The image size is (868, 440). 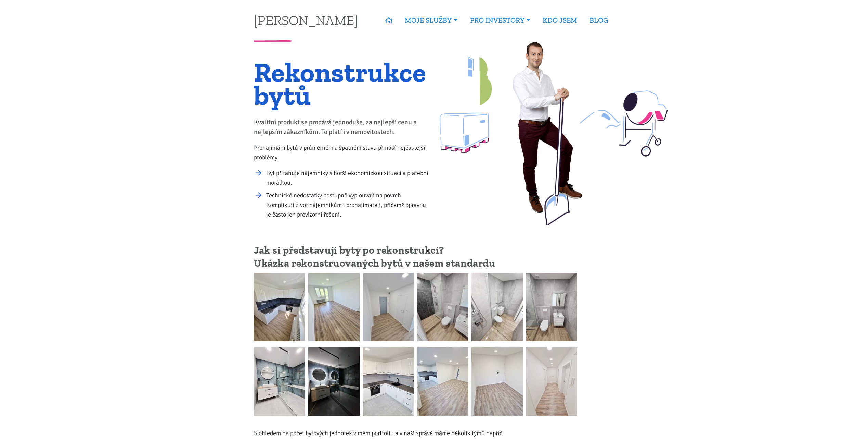 I want to click on p: Pronajímání bytů v průměrném a špatném stavu přináší nejčastější problémy:, so click(x=342, y=152).